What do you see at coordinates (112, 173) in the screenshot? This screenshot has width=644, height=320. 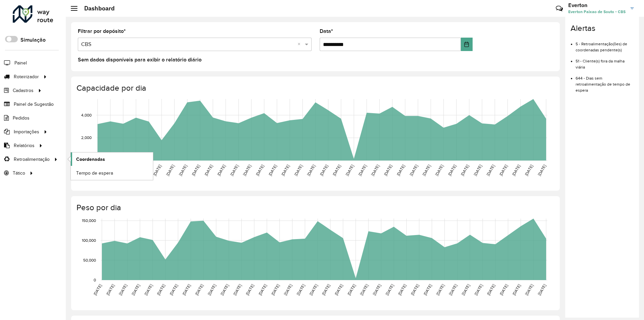 I see `a: Tempo de espera` at bounding box center [112, 173].